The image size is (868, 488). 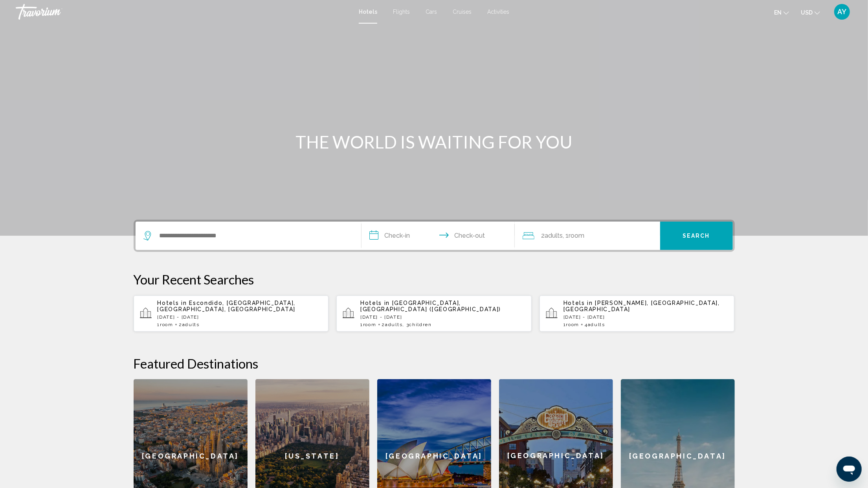 I want to click on a: Activities, so click(x=498, y=11).